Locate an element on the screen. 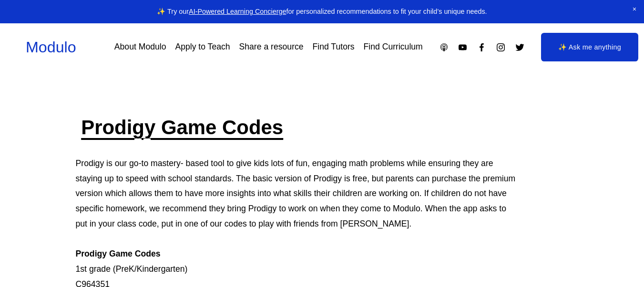 This screenshot has height=287, width=644. a: Twitter is located at coordinates (520, 47).